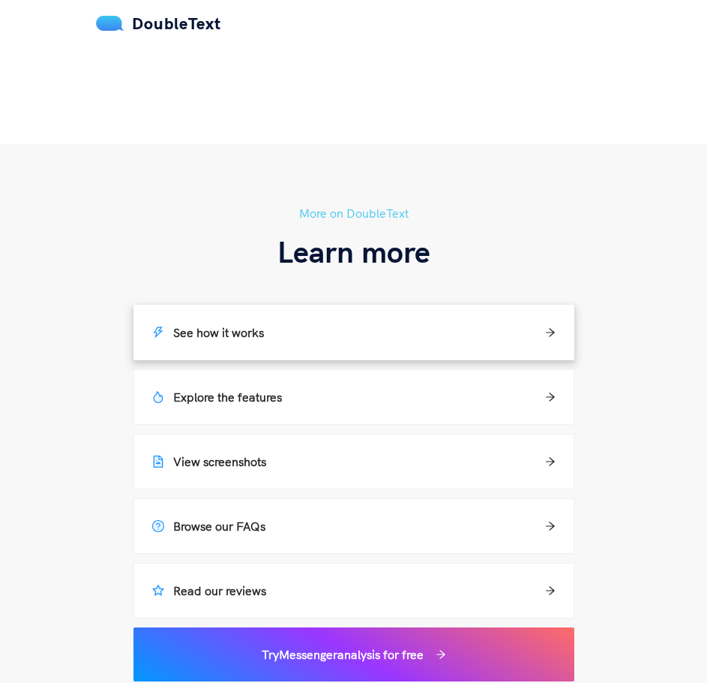 The height and width of the screenshot is (683, 707). Describe the element at coordinates (217, 397) in the screenshot. I see `h5: Explore the features` at that location.